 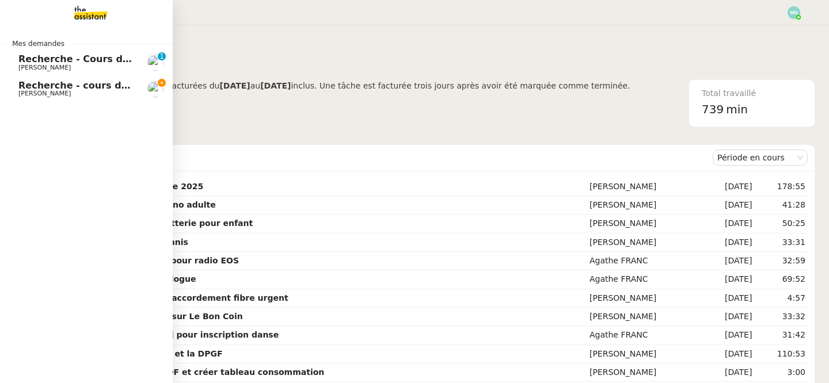 I want to click on td: 3:00, so click(x=780, y=373).